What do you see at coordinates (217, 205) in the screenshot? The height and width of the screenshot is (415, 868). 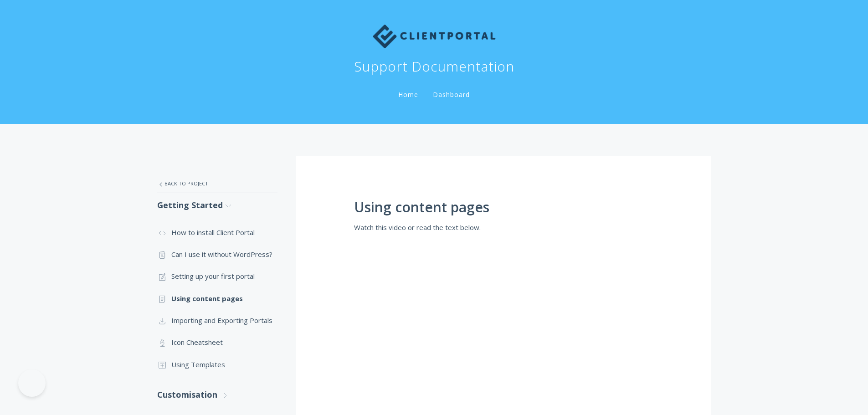 I see `a: Getting Started` at bounding box center [217, 205].